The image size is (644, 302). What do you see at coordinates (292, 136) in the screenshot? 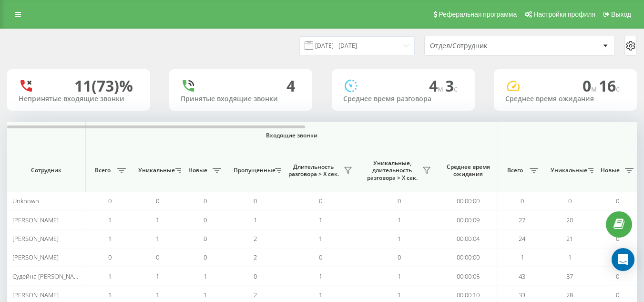
I see `span: Входящие звонки` at bounding box center [292, 136].